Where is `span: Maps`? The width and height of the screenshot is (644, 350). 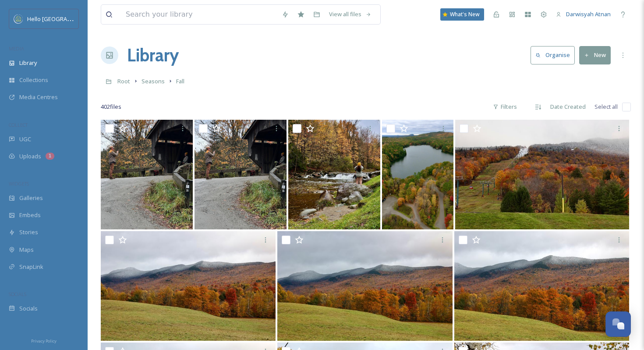 span: Maps is located at coordinates (26, 249).